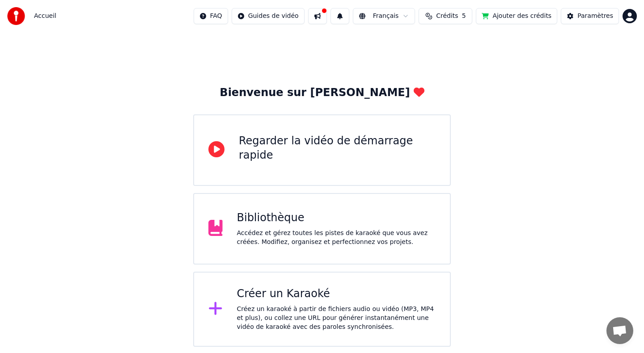  What do you see at coordinates (464, 16) in the screenshot?
I see `span: 5` at bounding box center [464, 16].